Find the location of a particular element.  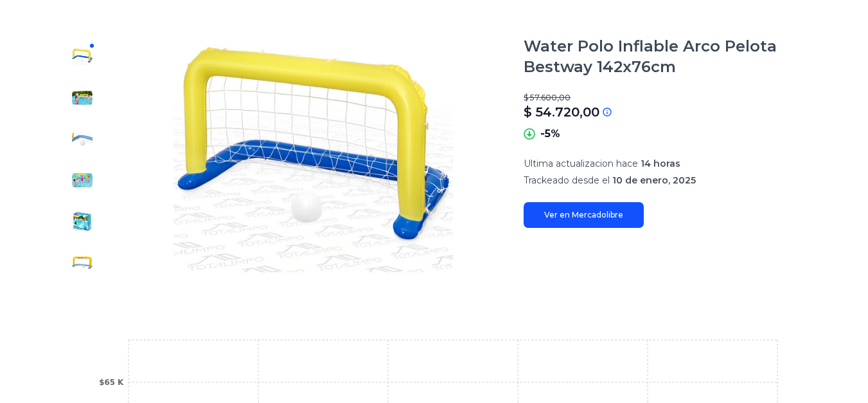

span: Trackeado desde el is located at coordinates (567, 180).